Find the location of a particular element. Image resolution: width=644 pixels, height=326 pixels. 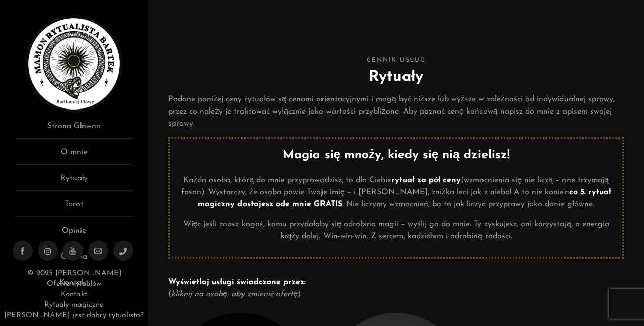

strong: rytuał za pół ceny is located at coordinates (426, 180).